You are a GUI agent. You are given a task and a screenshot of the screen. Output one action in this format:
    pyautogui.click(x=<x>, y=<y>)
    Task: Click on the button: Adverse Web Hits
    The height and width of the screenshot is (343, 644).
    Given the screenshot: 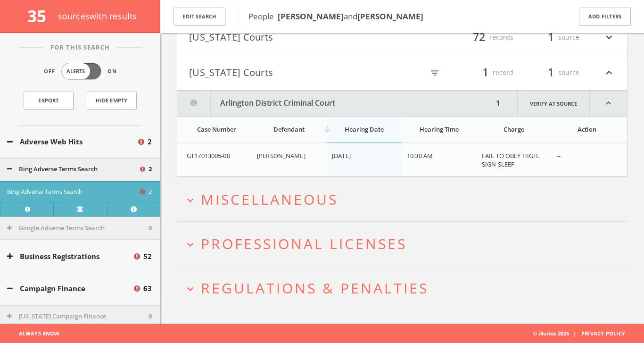 What is the action you would take?
    pyautogui.click(x=72, y=142)
    